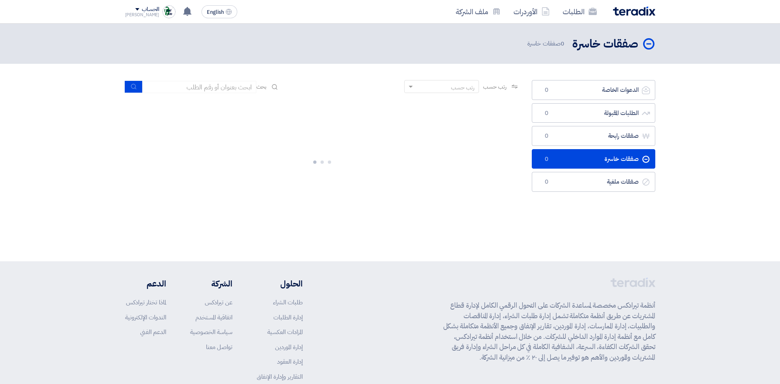 The image size is (780, 384). Describe the element at coordinates (478, 11) in the screenshot. I see `a: ملف الشركة` at that location.